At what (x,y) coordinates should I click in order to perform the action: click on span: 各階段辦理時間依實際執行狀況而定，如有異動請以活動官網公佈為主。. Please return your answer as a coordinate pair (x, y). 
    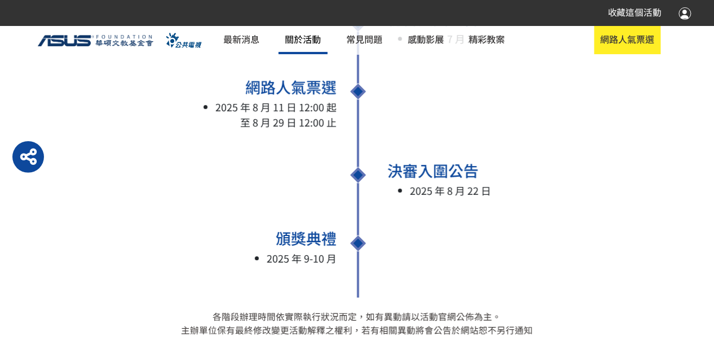
    Looking at the image, I should click on (357, 316).